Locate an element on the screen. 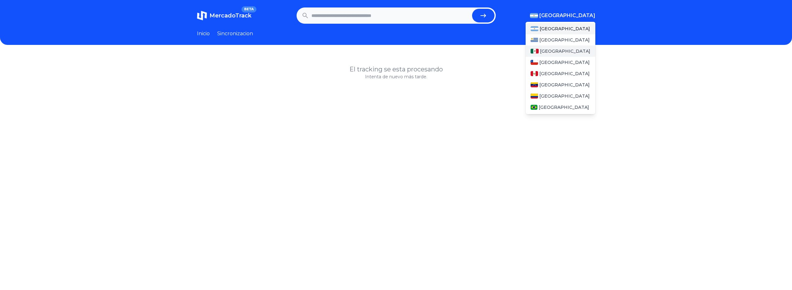 This screenshot has height=290, width=792. img: MercadoTrack is located at coordinates (202, 16).